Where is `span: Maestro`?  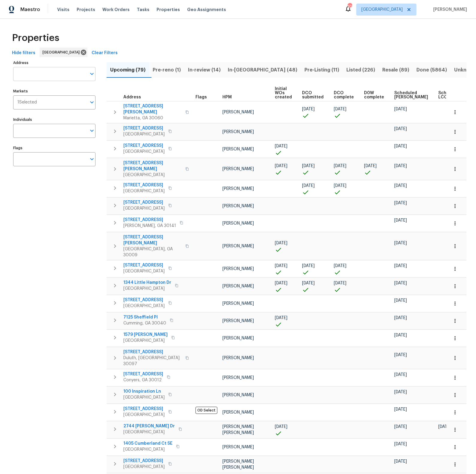
span: Maestro is located at coordinates (31, 10).